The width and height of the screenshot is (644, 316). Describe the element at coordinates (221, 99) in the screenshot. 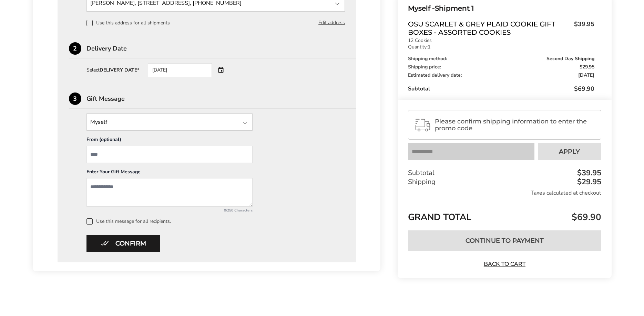

I see `div: Gift Message` at that location.